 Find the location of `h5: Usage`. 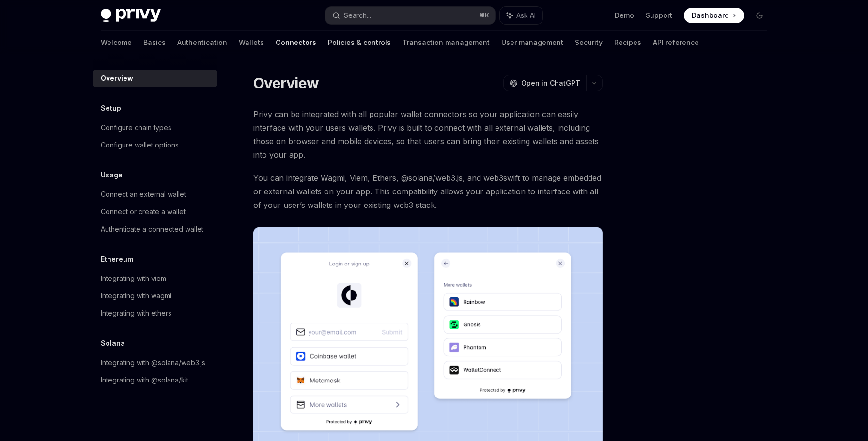

h5: Usage is located at coordinates (111, 175).